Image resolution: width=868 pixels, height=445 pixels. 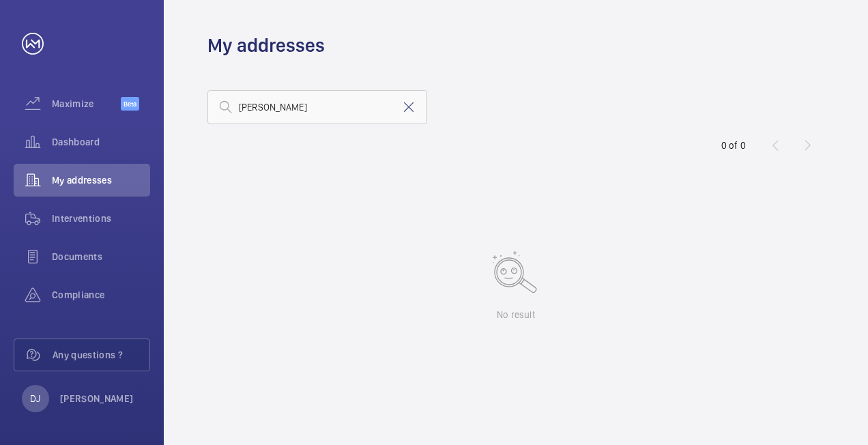 I want to click on span: Any questions ?, so click(x=101, y=355).